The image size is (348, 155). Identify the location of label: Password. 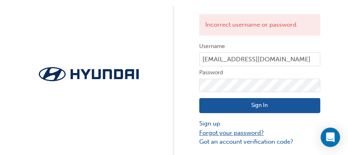
(260, 73).